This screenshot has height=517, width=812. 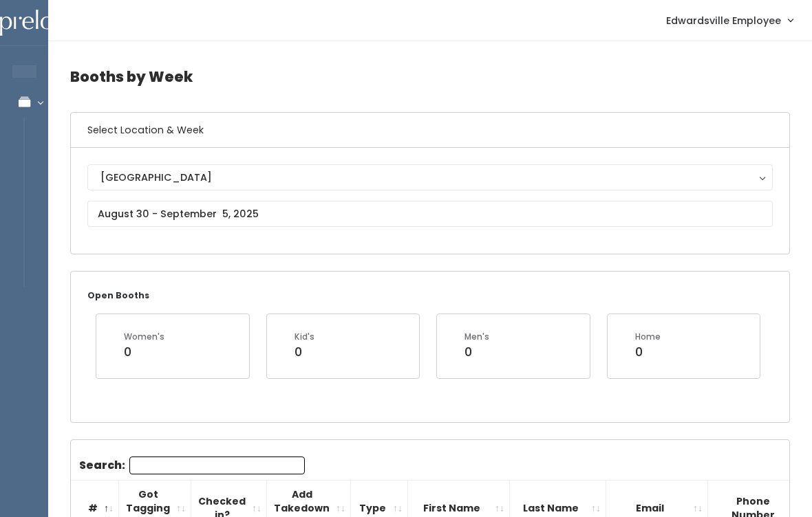 I want to click on div: Kid's, so click(x=304, y=337).